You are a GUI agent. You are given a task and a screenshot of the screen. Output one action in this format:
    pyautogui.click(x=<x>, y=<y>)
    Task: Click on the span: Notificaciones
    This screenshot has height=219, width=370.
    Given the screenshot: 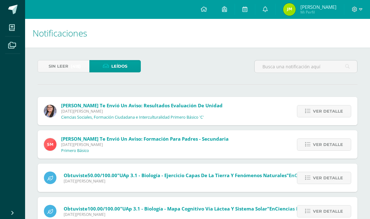 What is the action you would take?
    pyautogui.click(x=60, y=33)
    